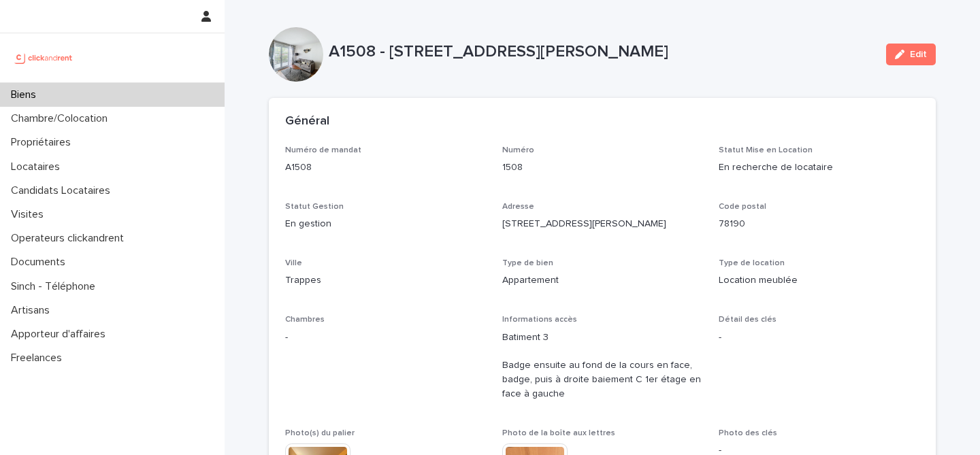  Describe the element at coordinates (918, 54) in the screenshot. I see `span: Edit` at that location.